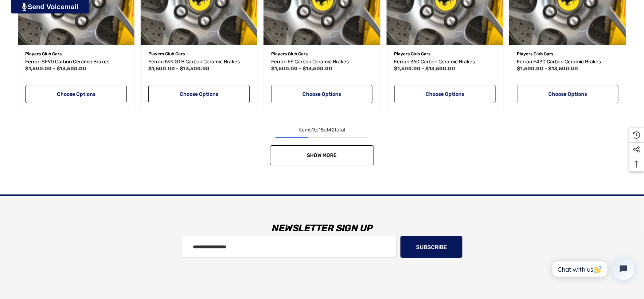 The width and height of the screenshot is (644, 299). I want to click on span: Ferrari 599 GTB Carbon Ceramic Brakes, so click(194, 62).